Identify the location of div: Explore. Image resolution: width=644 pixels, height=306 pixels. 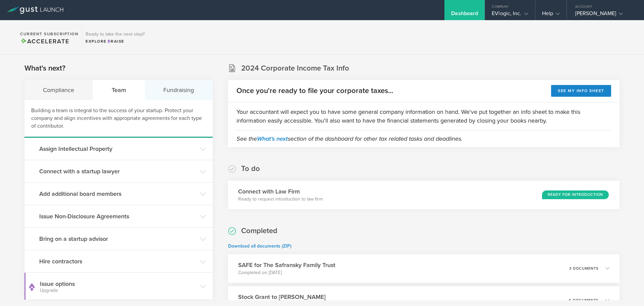
(115, 41).